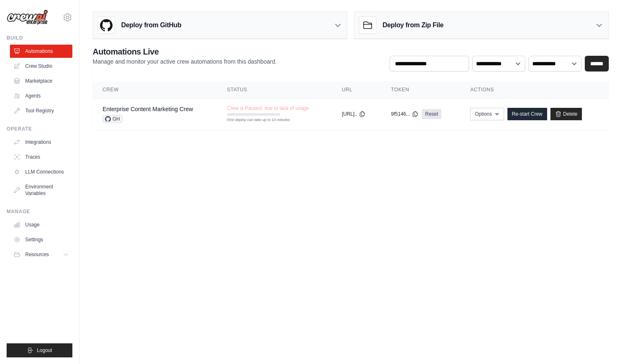 The image size is (622, 364). I want to click on a: Enterprise Content Marketing Crew, so click(147, 109).